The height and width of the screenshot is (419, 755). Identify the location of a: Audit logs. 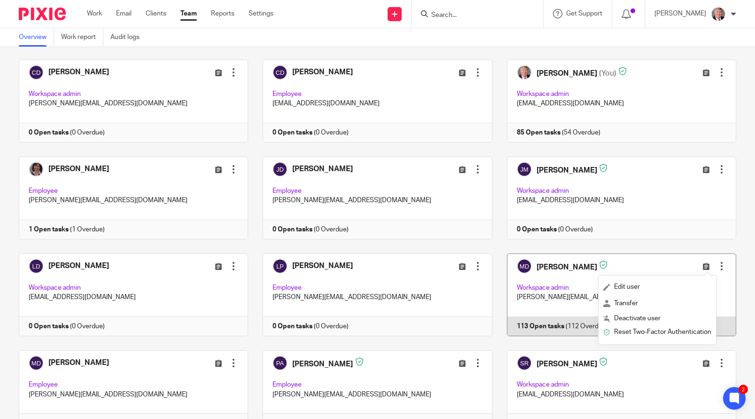
(128, 37).